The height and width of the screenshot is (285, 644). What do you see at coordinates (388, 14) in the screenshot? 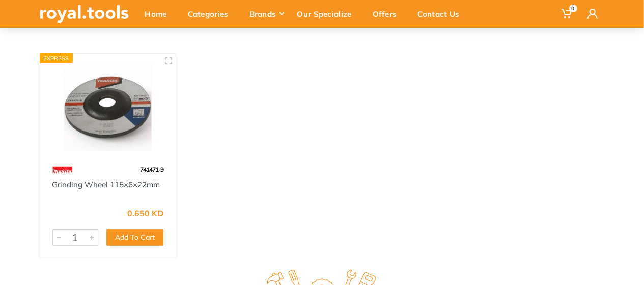
I see `div: Offers` at bounding box center [388, 14].